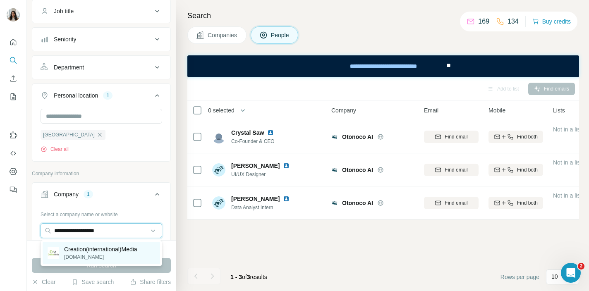  Describe the element at coordinates (383, 16) in the screenshot. I see `h4: Search` at that location.